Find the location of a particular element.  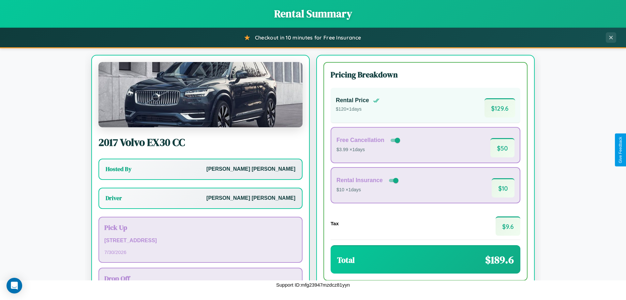

h1: Rental Summary is located at coordinates (313, 14).